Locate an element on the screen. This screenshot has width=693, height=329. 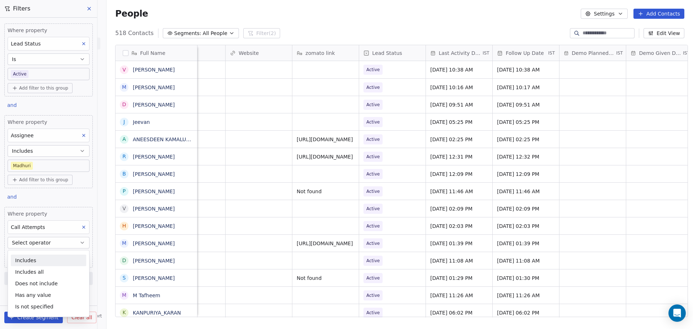
div: Suggestions is located at coordinates (48, 283).